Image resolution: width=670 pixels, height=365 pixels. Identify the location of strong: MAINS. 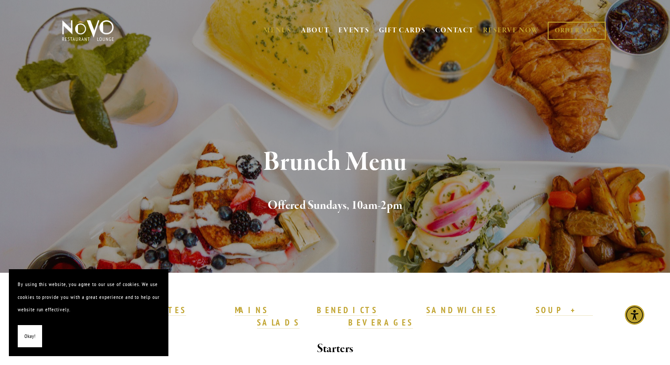
(251, 310).